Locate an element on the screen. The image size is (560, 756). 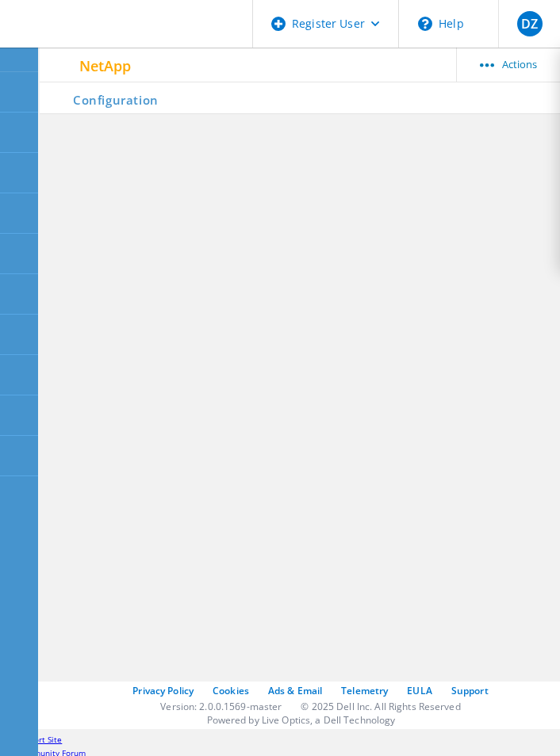
a: Ads & Email is located at coordinates (294, 690).